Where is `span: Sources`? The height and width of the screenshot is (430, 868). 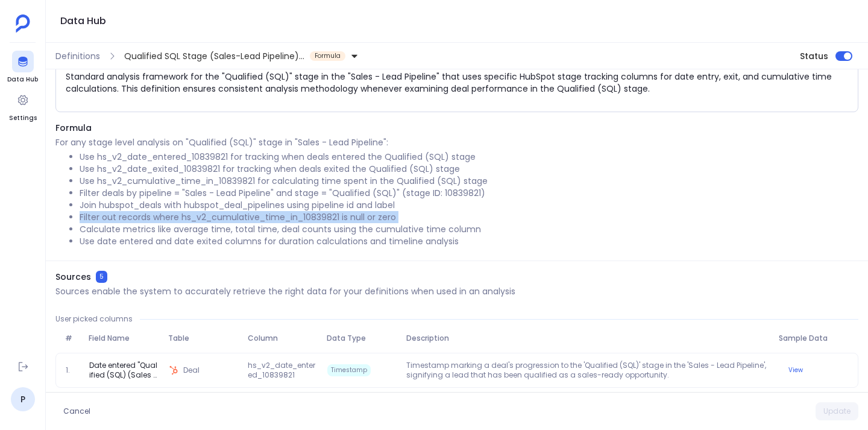
span: Sources is located at coordinates (73, 277).